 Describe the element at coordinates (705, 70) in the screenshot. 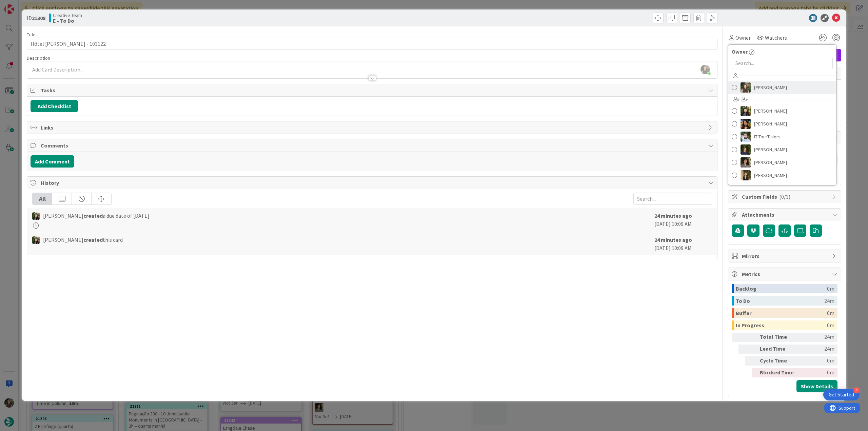

I see `img: 0riiWcpNYxeD57xbJhM7U3fMlmnERAK7.webp` at that location.